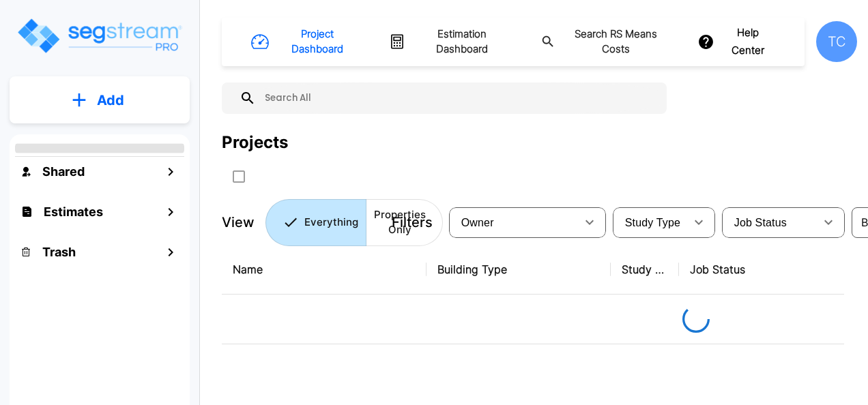 Image resolution: width=868 pixels, height=405 pixels. What do you see at coordinates (737, 42) in the screenshot?
I see `button: Help Center` at bounding box center [737, 42].